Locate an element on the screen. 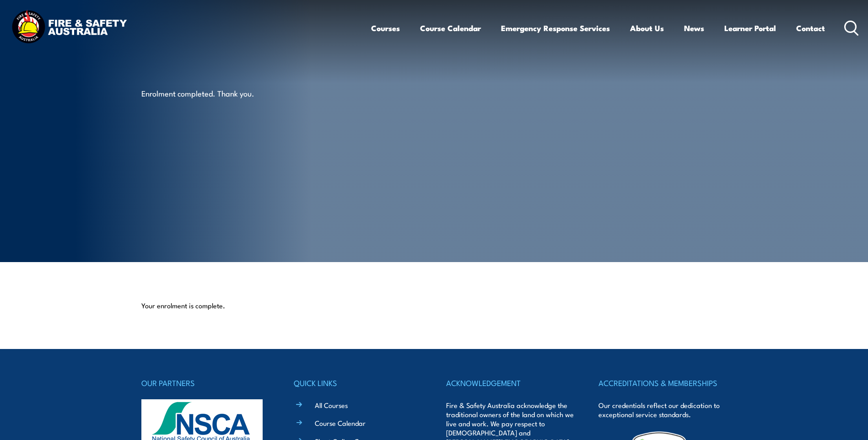 This screenshot has height=440, width=868. p: Your enrolment is complete. is located at coordinates (434, 305).